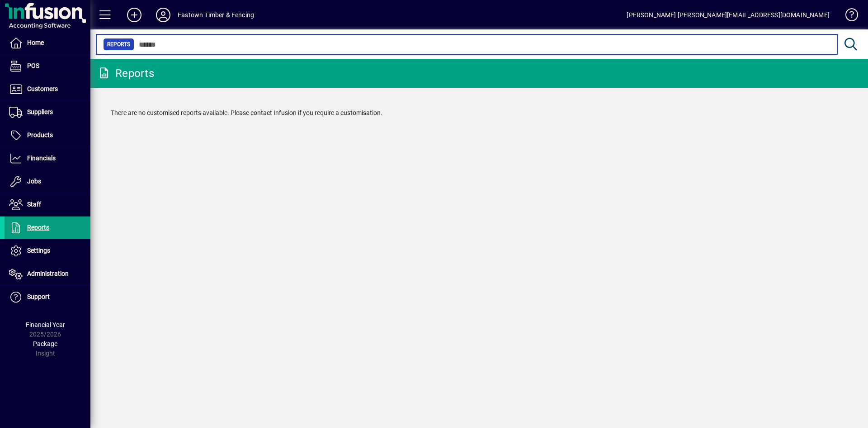 Image resolution: width=868 pixels, height=428 pixels. What do you see at coordinates (134, 15) in the screenshot?
I see `button: Add` at bounding box center [134, 15].